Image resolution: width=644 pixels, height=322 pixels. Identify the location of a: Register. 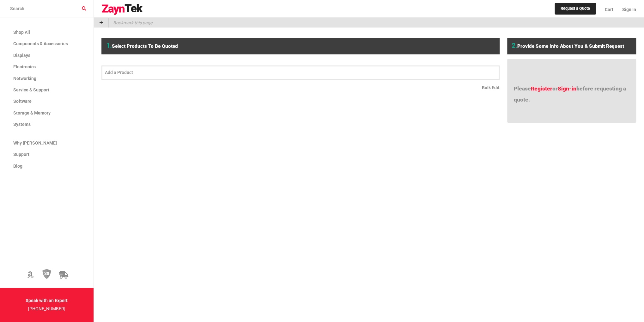
(542, 88).